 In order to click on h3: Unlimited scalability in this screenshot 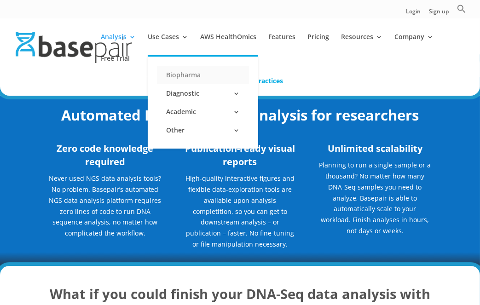, I will do `click(375, 150)`.